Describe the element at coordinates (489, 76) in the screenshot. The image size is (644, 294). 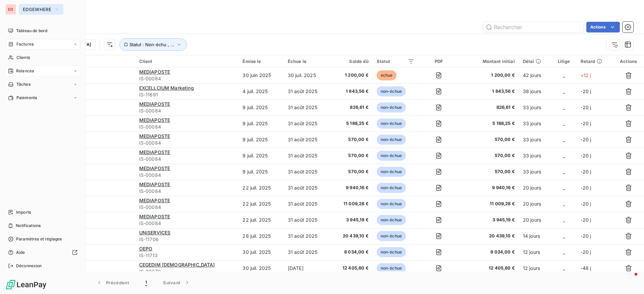
I see `span: 1 200,00 €` at that location.